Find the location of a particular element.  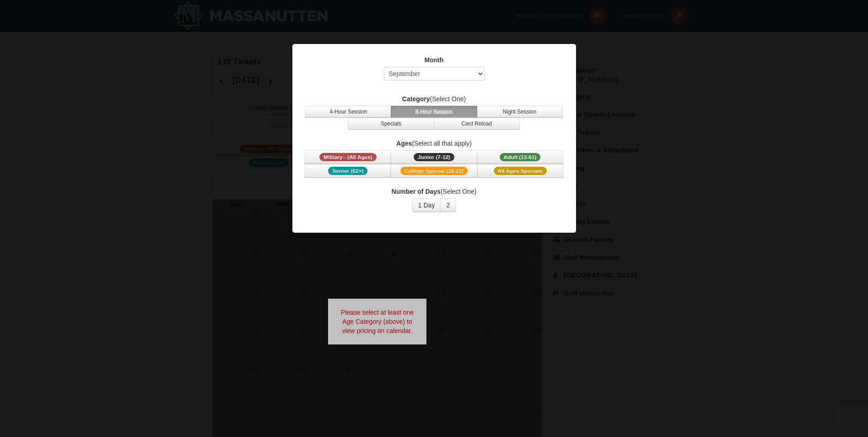

span: All Ages Specials is located at coordinates (520, 170).